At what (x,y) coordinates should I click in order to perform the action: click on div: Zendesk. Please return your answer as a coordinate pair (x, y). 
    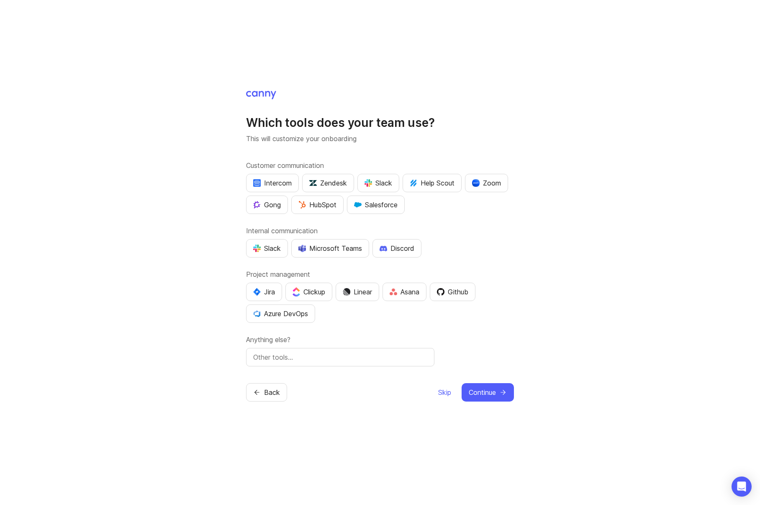
    Looking at the image, I should click on (328, 183).